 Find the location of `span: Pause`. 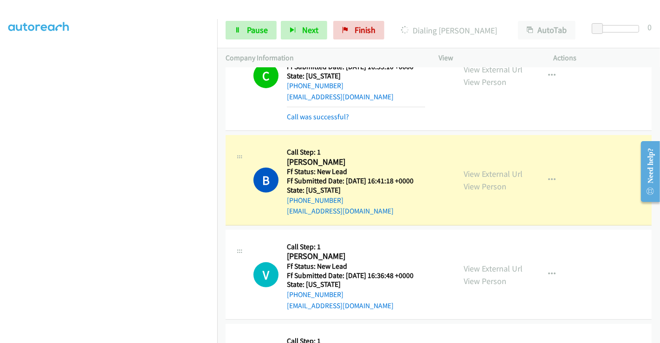

span: Pause is located at coordinates (257, 30).